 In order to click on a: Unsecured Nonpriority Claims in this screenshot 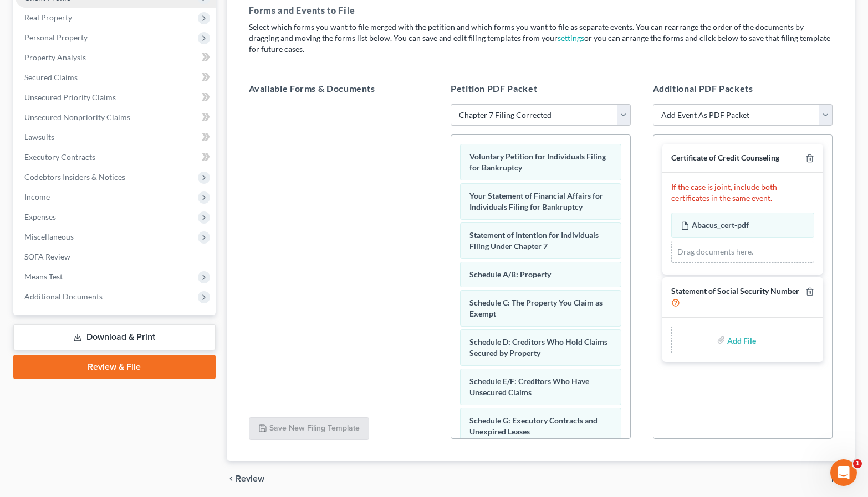, I will do `click(116, 117)`.